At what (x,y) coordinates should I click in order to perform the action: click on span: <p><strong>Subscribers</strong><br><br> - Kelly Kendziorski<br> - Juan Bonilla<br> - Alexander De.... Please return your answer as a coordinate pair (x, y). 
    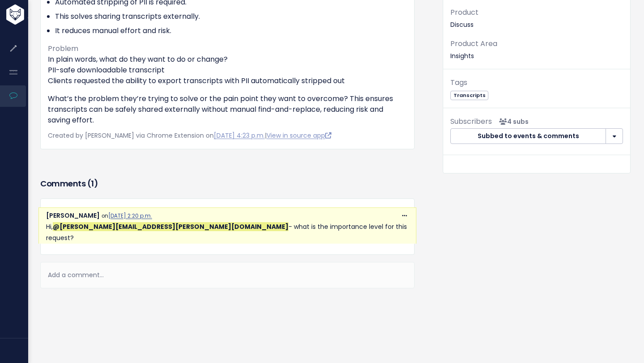
    Looking at the image, I should click on (512, 121).